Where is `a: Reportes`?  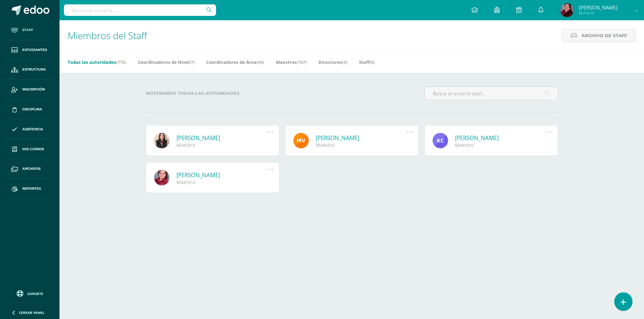 a: Reportes is located at coordinates (30, 189).